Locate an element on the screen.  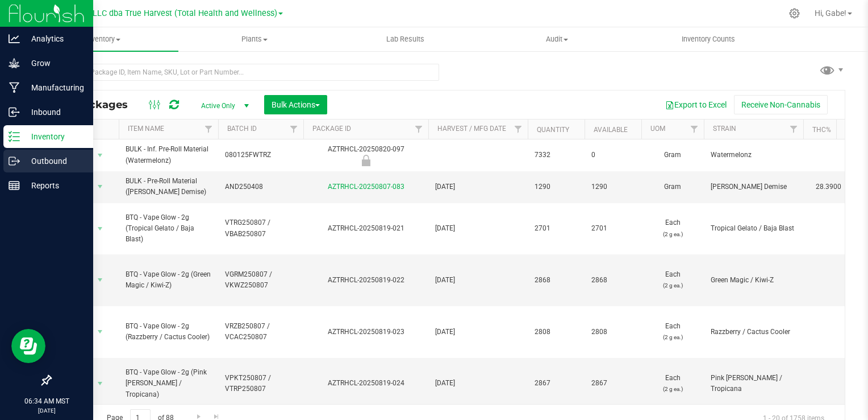
a: Item Name is located at coordinates (146, 129).